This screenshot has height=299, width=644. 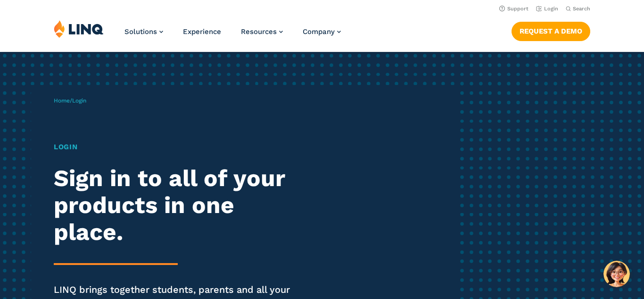 I want to click on button: Open Search Bar, so click(x=578, y=8).